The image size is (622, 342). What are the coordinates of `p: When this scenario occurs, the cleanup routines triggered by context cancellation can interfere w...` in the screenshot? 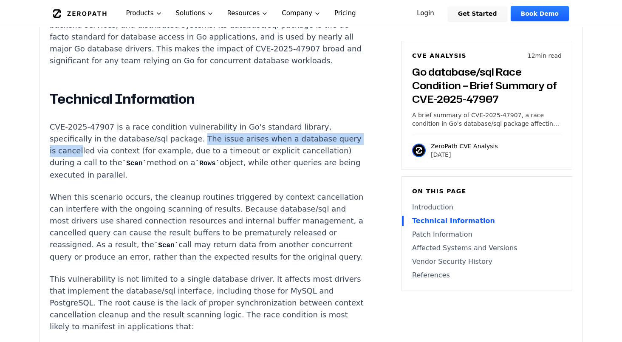 It's located at (208, 227).